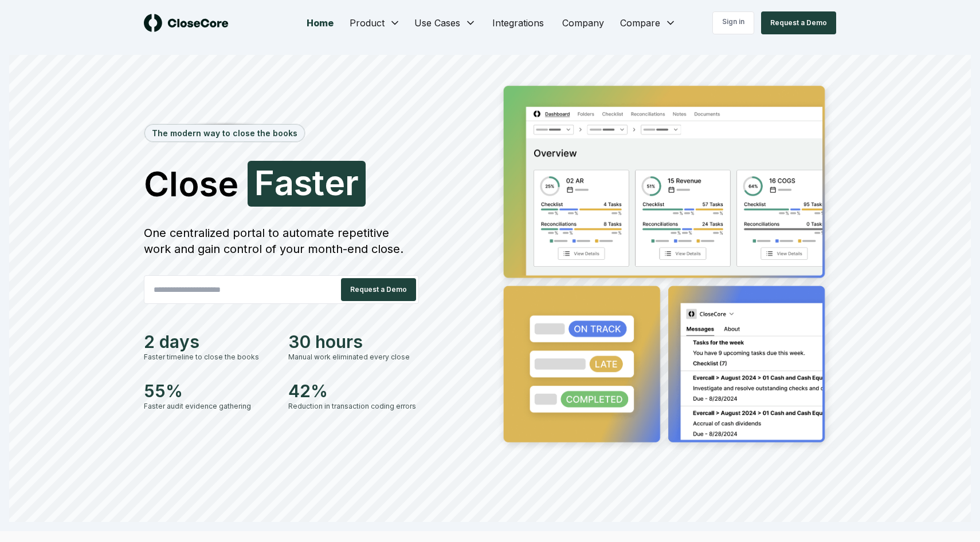 Image resolution: width=980 pixels, height=542 pixels. What do you see at coordinates (518, 23) in the screenshot?
I see `a: Integrations` at bounding box center [518, 23].